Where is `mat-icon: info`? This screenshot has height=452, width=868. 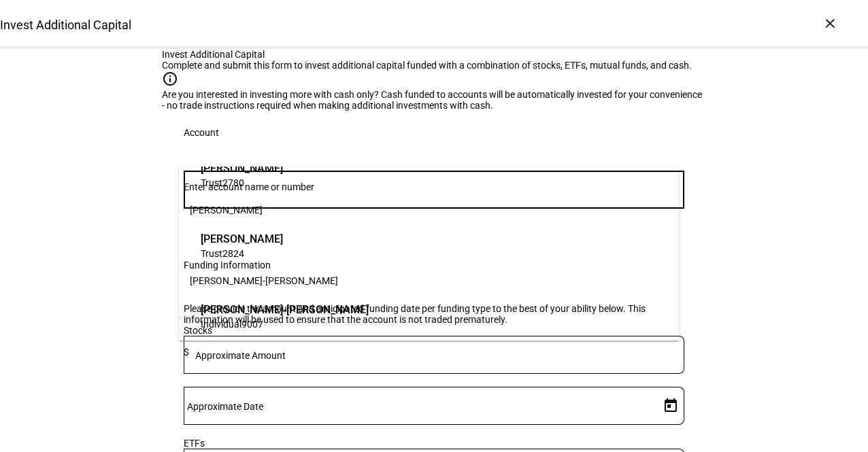 mat-icon: info is located at coordinates (176, 79).